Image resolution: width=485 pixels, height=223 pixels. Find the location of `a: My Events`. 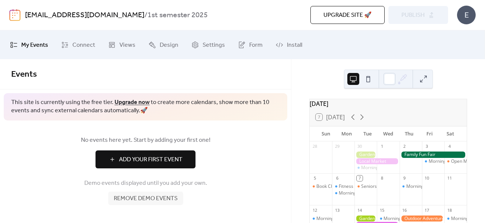

a: My Events is located at coordinates (29, 44).